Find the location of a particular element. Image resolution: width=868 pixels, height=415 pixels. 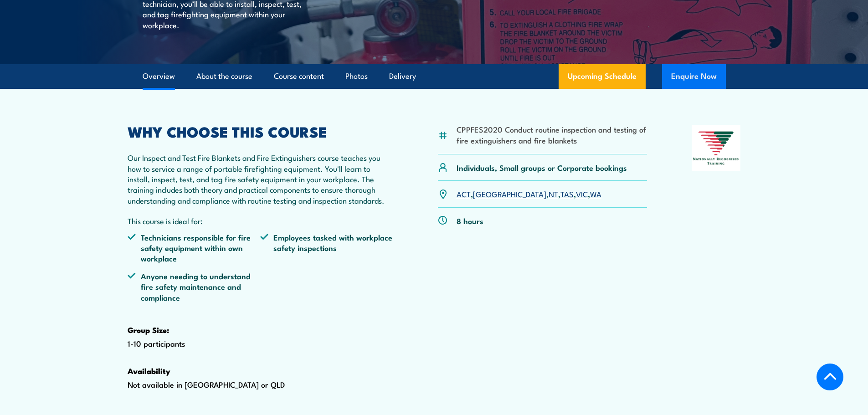

p: 8 hours is located at coordinates (469, 220).